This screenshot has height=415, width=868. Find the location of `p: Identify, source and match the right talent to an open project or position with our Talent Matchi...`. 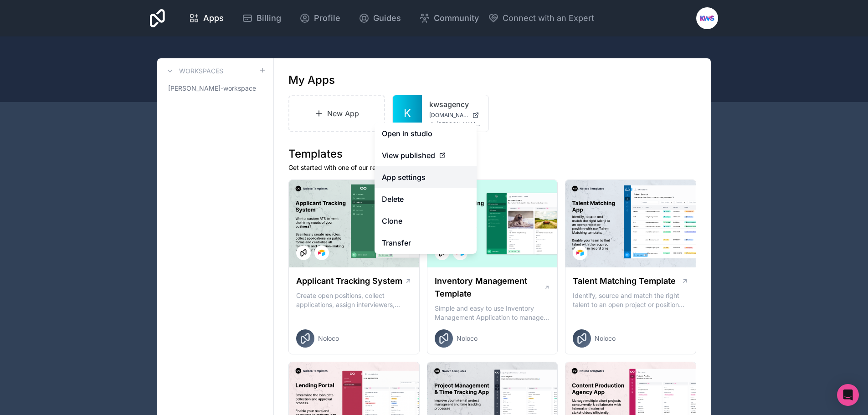

p: Identify, source and match the right talent to an open project or position with our Talent Matchi... is located at coordinates (630, 300).